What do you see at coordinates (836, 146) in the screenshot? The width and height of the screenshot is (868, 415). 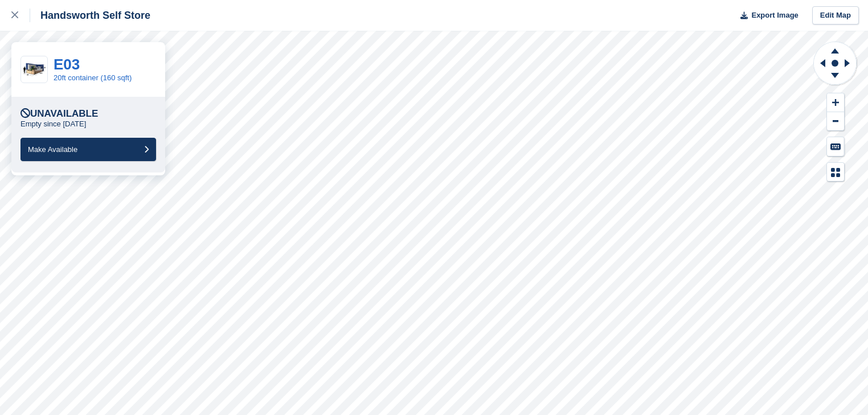 I see `button: Keyboard Shortcuts` at bounding box center [836, 146].